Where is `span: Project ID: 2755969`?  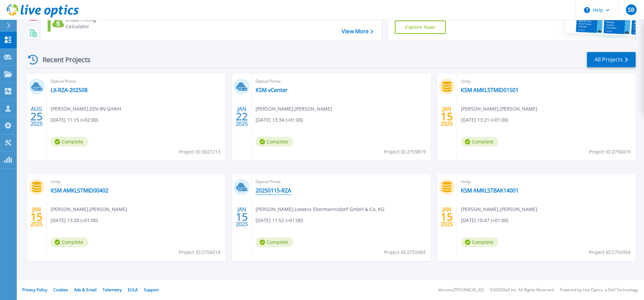 span: Project ID: 2755969 is located at coordinates (405, 252).